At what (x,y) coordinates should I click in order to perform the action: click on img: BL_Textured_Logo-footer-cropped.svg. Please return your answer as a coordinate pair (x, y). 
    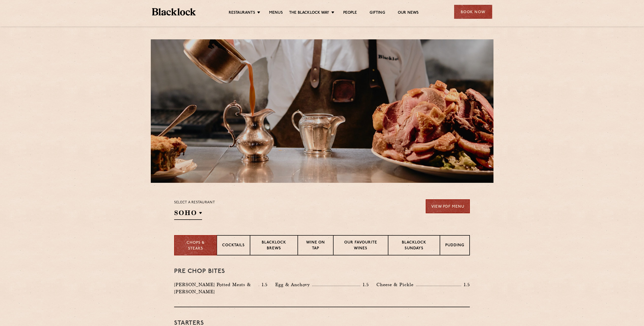
    Looking at the image, I should click on (174, 11).